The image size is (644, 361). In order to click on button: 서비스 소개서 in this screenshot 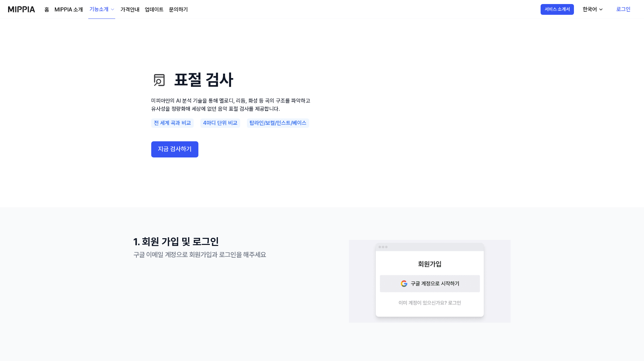, I will do `click(557, 10)`.